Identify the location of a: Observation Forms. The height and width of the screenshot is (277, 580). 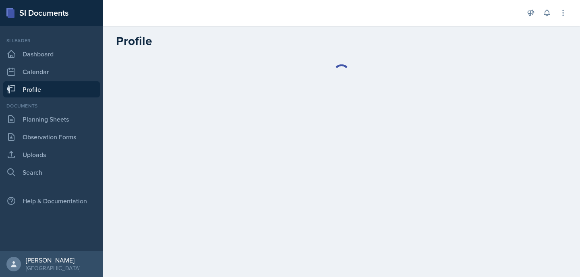
(52, 137).